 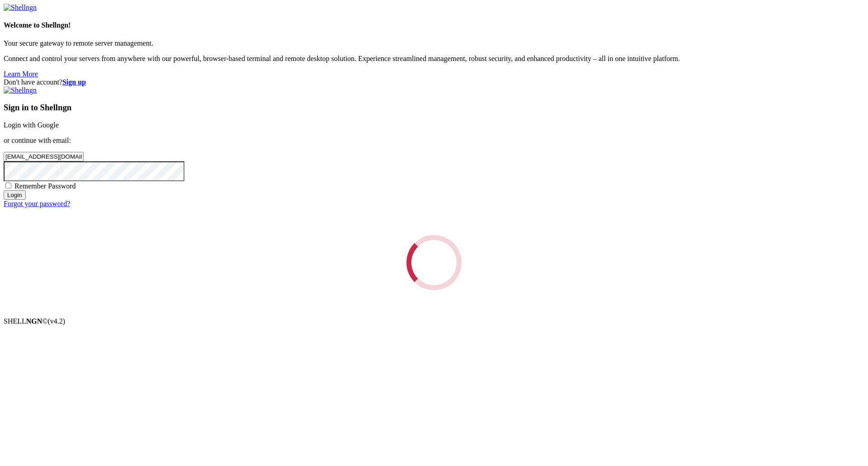 I want to click on input: Email address, so click(x=43, y=156).